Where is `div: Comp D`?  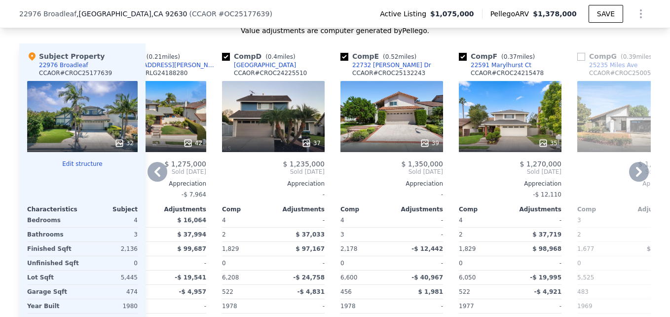
div: Comp D is located at coordinates (260, 56).